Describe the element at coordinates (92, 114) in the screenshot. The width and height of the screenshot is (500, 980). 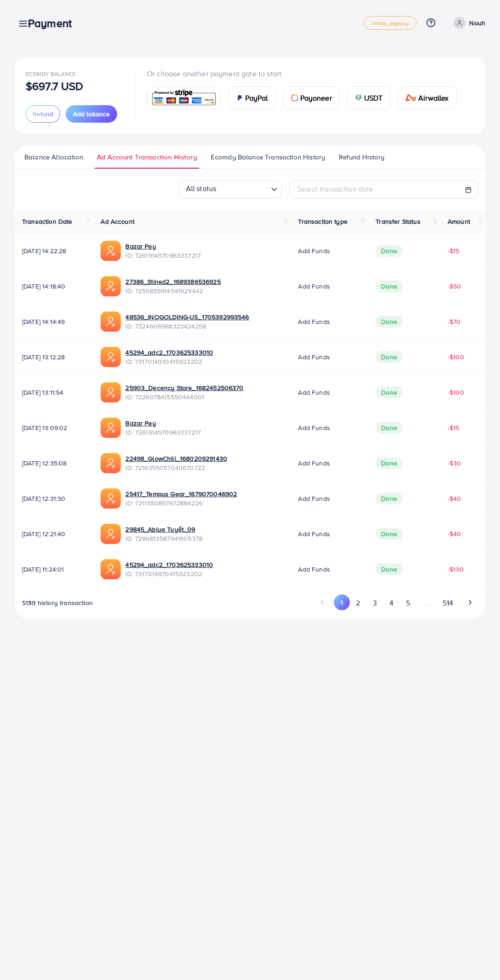
I see `button: Add balance` at that location.